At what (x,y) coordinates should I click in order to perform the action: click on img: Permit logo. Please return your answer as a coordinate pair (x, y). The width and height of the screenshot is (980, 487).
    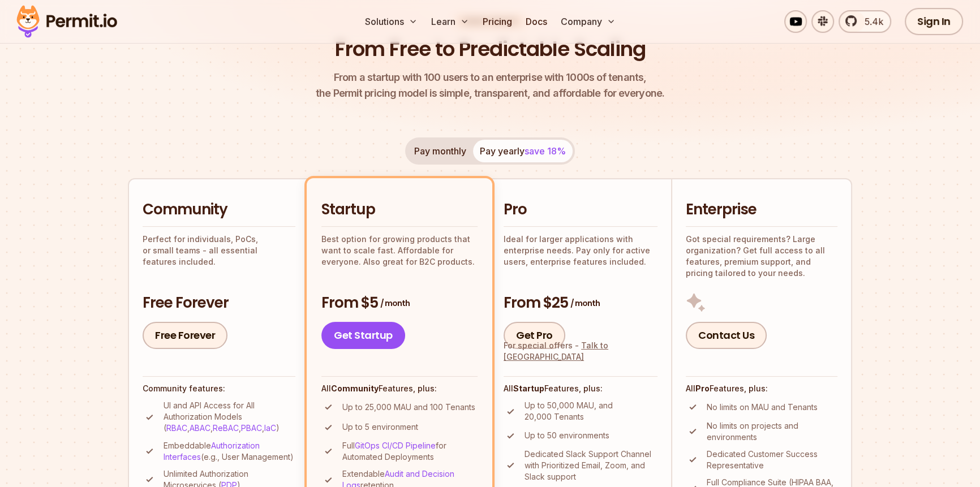
    Looking at the image, I should click on (67, 22).